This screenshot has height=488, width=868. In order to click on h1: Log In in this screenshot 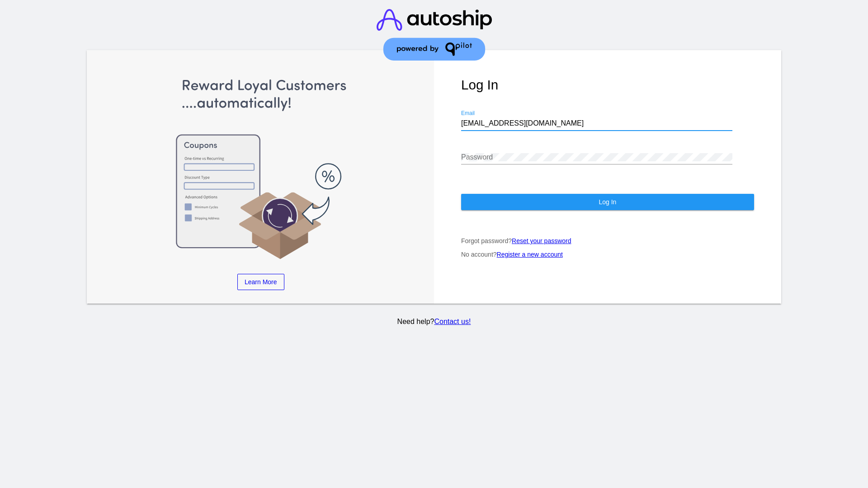, I will do `click(607, 85)`.